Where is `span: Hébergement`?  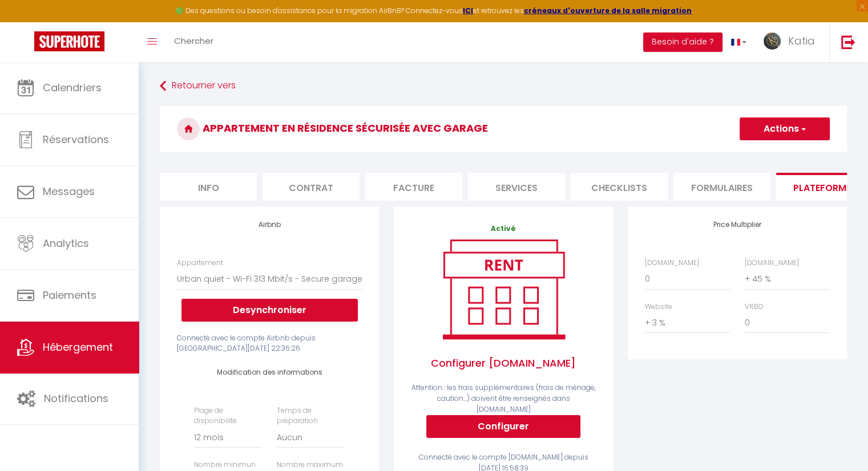
span: Hébergement is located at coordinates (77, 347).